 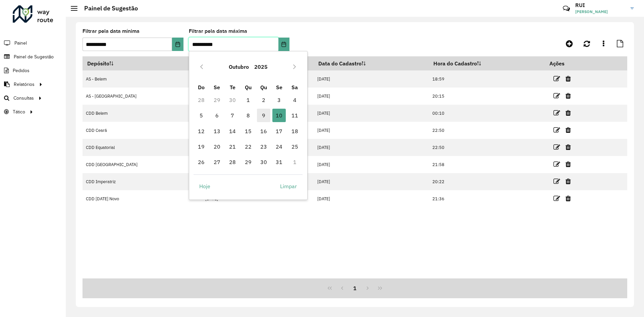 What do you see at coordinates (487, 63) in the screenshot?
I see `th: Hora do Cadastro` at bounding box center [487, 63].